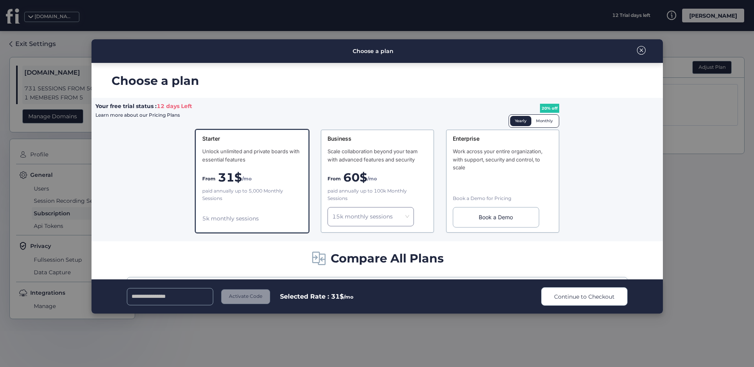  What do you see at coordinates (252, 139) in the screenshot?
I see `div: Starter` at bounding box center [252, 139].